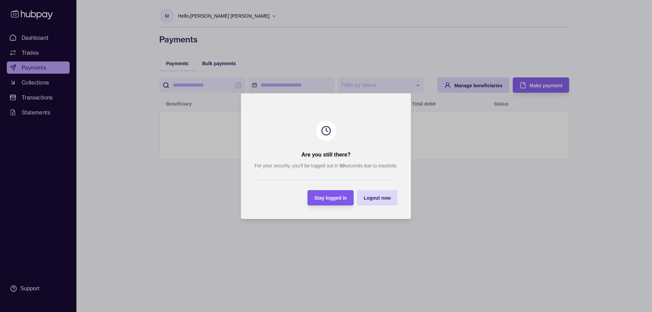 Image resolution: width=652 pixels, height=312 pixels. Describe the element at coordinates (326, 166) in the screenshot. I see `p: For your security, you’ll be logged out in seconds due to inactivity.` at that location.